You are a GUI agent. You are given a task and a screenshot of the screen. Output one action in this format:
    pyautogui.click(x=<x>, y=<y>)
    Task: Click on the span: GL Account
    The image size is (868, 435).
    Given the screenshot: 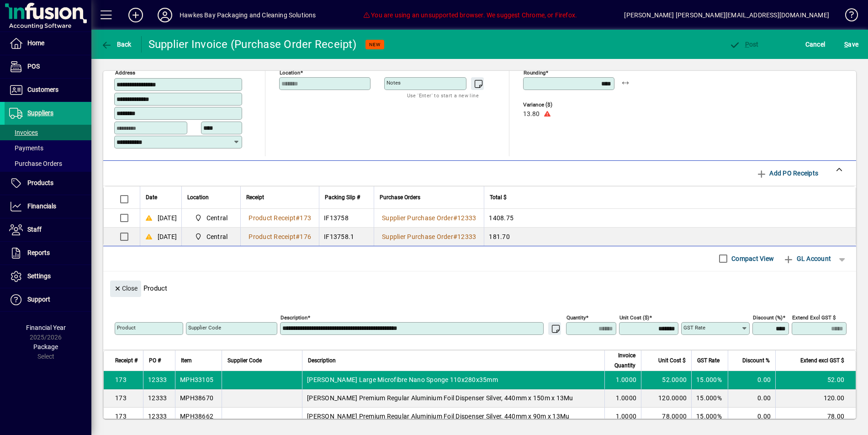 What is the action you would take?
    pyautogui.click(x=806, y=259)
    